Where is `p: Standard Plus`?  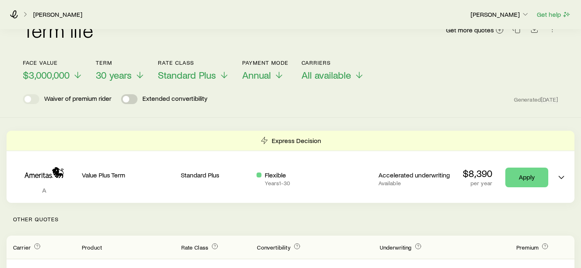
p: Standard Plus is located at coordinates (215, 175).